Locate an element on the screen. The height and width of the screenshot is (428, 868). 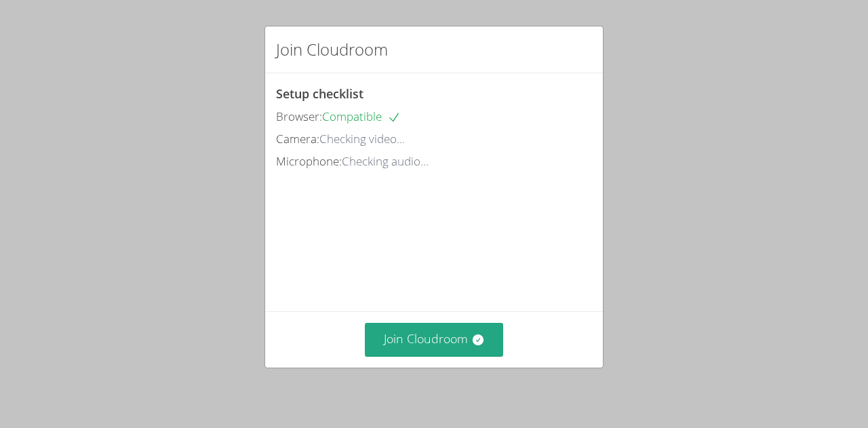
span: Setup checklist is located at coordinates (319, 93).